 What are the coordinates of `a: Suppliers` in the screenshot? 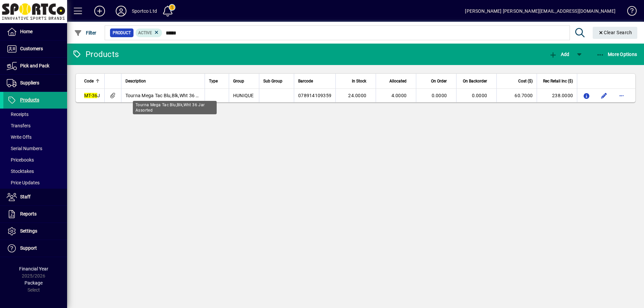 It's located at (35, 83).